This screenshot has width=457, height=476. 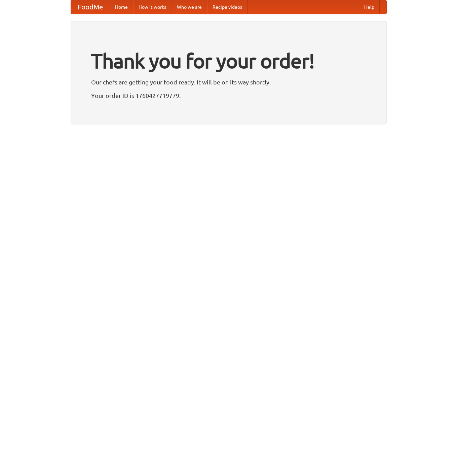 I want to click on p: Our chefs are getting your food ready. It will be on its way shortly., so click(x=229, y=82).